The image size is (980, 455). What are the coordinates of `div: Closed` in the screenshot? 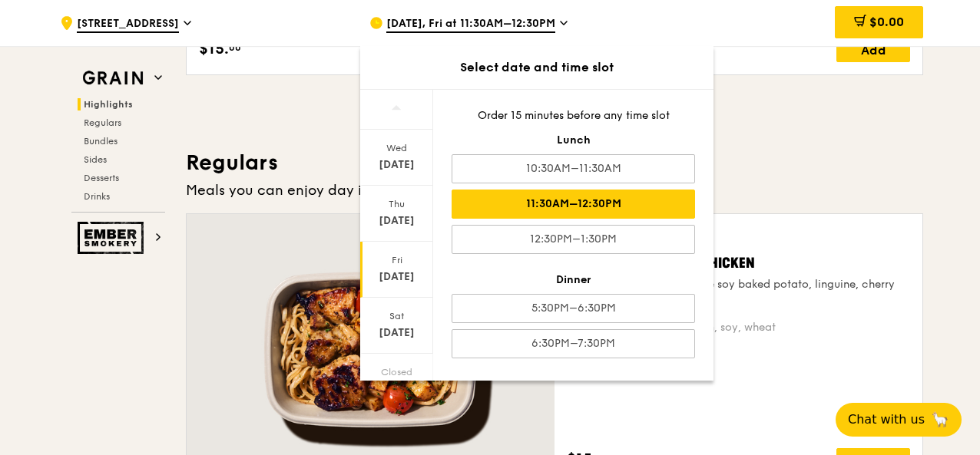 It's located at (397, 372).